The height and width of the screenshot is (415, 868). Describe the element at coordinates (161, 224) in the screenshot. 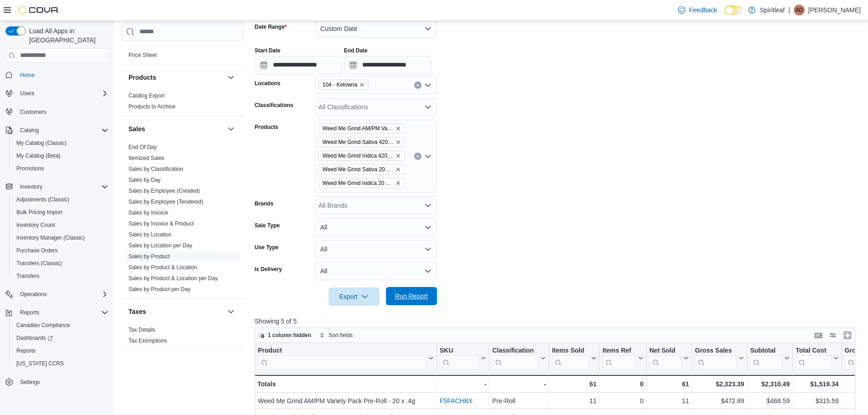

I see `span: Sales by Invoice & Product` at that location.